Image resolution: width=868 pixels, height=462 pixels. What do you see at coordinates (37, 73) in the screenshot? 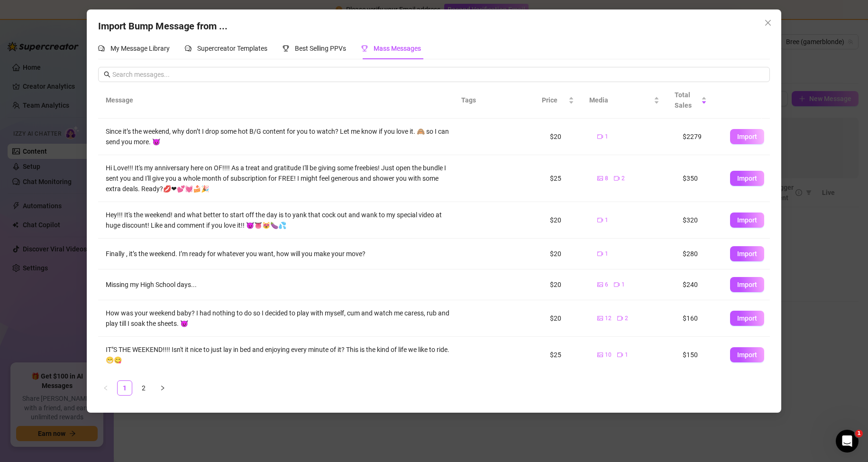
I see `span: zzz` at bounding box center [37, 73].